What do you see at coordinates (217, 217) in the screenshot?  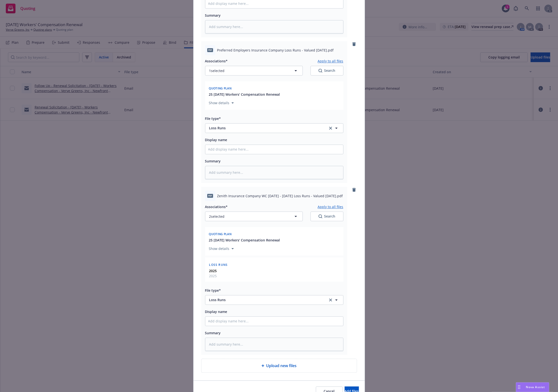 I see `span: 2 selected` at bounding box center [217, 217].